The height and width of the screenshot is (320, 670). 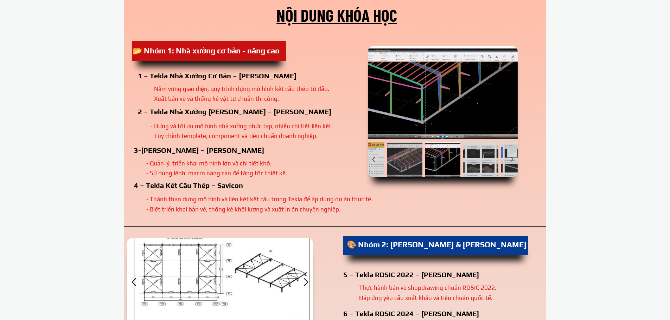 I want to click on div: - Quản lý, triển khai mô hình lớn và chi tiết khó. - Sử dụng lệnh, macro nâng cao để tăng tốc thi..., so click(x=238, y=169).